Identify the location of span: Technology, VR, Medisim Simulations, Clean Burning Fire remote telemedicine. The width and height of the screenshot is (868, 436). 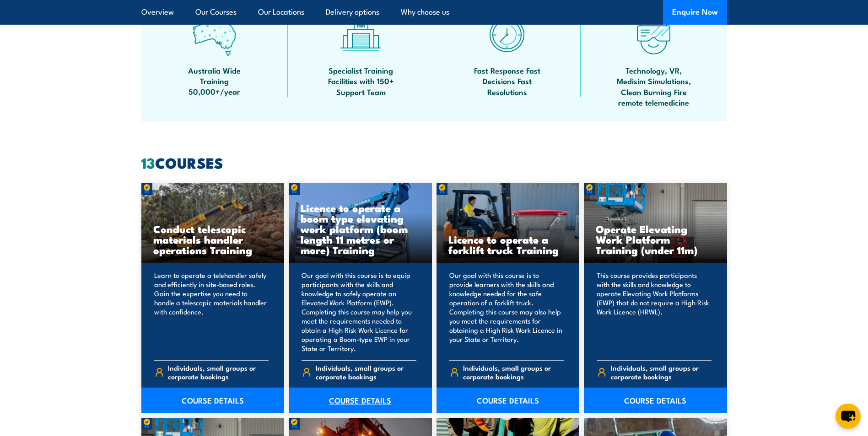
(654, 86).